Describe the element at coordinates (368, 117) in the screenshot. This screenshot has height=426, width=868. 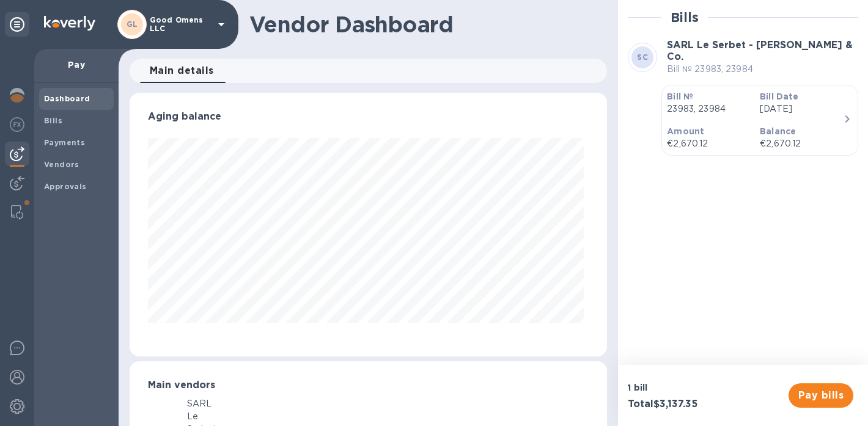
I see `h3: Aging balance` at that location.